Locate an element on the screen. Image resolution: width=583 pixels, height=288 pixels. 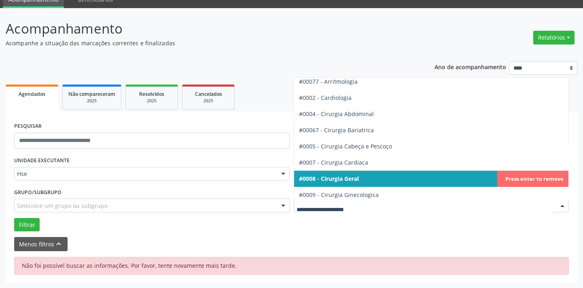
span: #0008 - Cirurgia Geral is located at coordinates (329, 178).